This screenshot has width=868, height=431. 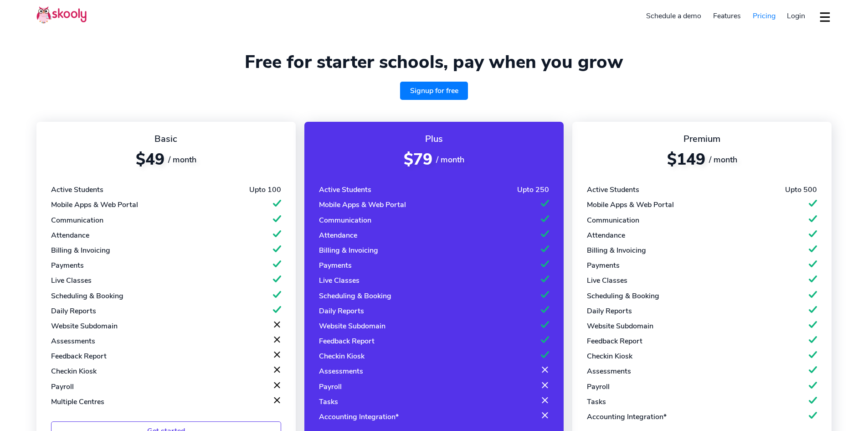 What do you see at coordinates (686, 159) in the screenshot?
I see `span: $149` at bounding box center [686, 159].